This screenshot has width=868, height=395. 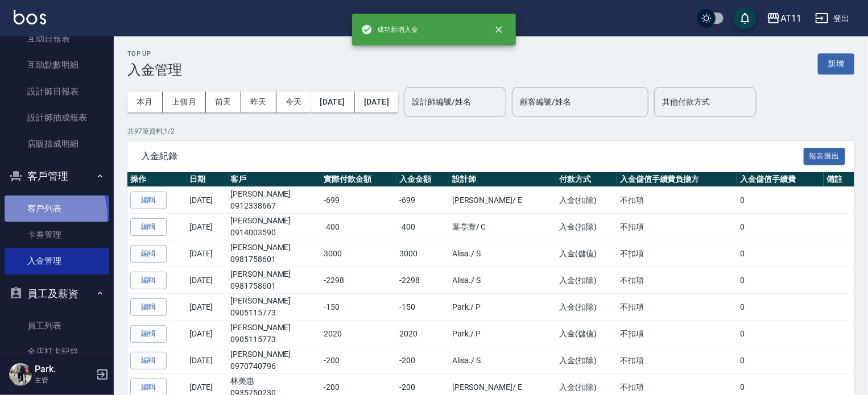 I want to click on th: 日期, so click(x=208, y=180).